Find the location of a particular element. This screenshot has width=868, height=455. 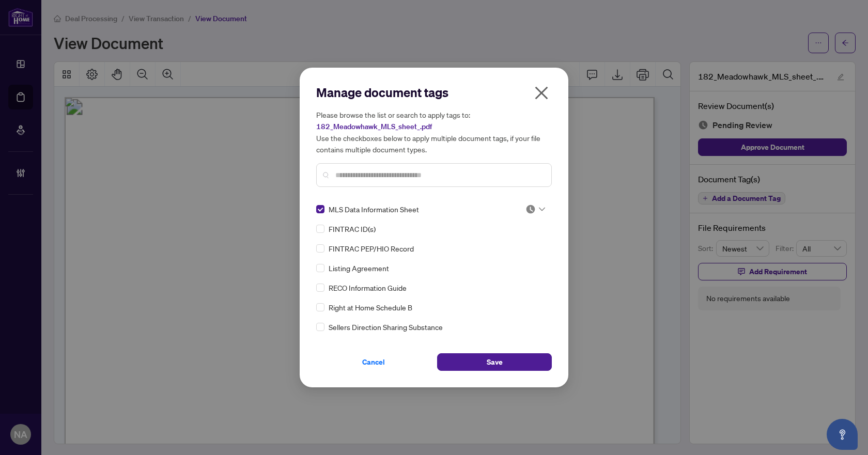

button: Save is located at coordinates (494, 362).